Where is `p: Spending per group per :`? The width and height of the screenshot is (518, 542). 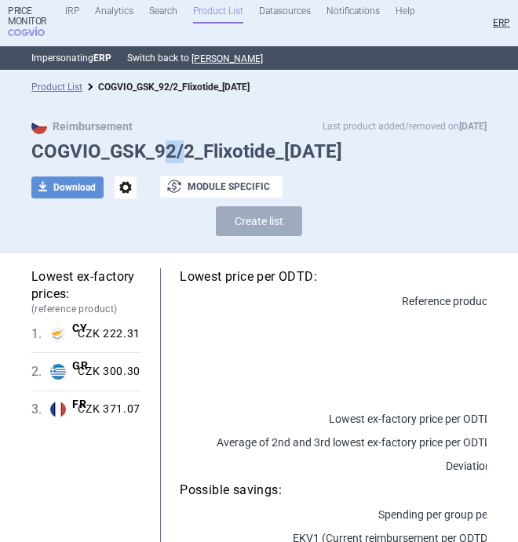
p: Spending per group per : is located at coordinates (337, 515).